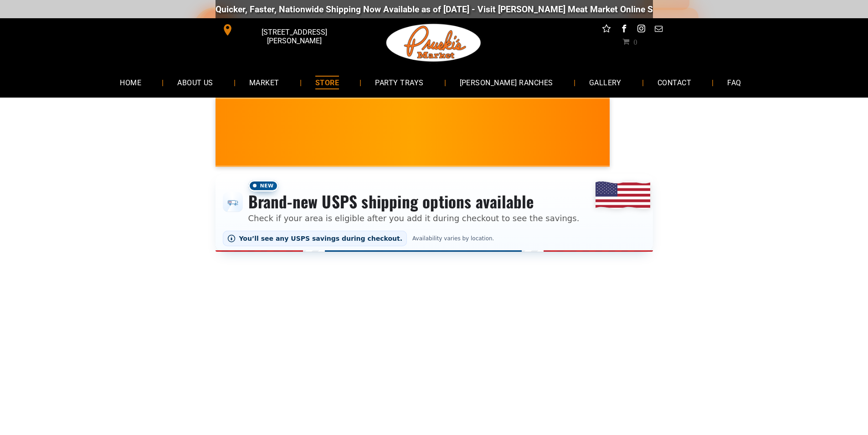 The width and height of the screenshot is (868, 435). Describe the element at coordinates (195, 82) in the screenshot. I see `a: ABOUT US` at that location.